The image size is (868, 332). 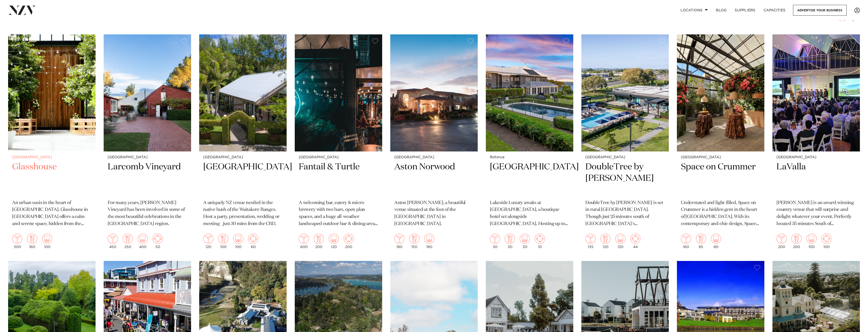 What do you see at coordinates (635, 241) in the screenshot?
I see `div: 44` at bounding box center [635, 241].